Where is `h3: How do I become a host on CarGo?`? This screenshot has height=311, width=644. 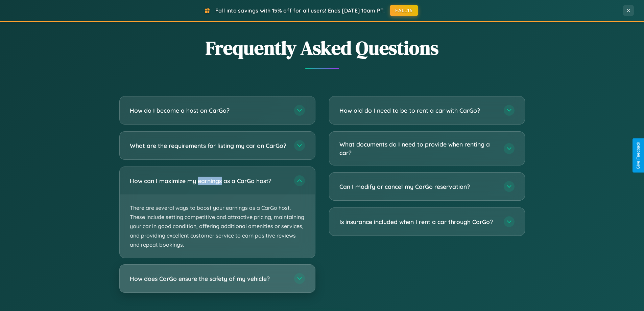
h3: How do I become a host on CarGo? is located at coordinates (209, 110).